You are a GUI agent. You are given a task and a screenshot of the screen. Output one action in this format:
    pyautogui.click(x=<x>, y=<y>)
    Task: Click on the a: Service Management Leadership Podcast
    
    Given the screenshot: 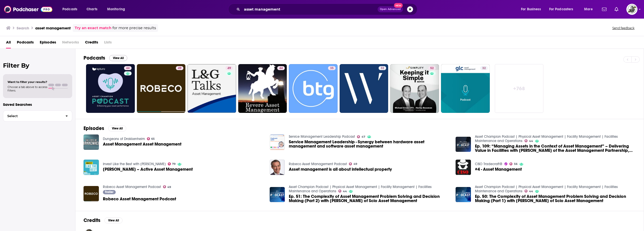 What is the action you would take?
    pyautogui.click(x=322, y=137)
    